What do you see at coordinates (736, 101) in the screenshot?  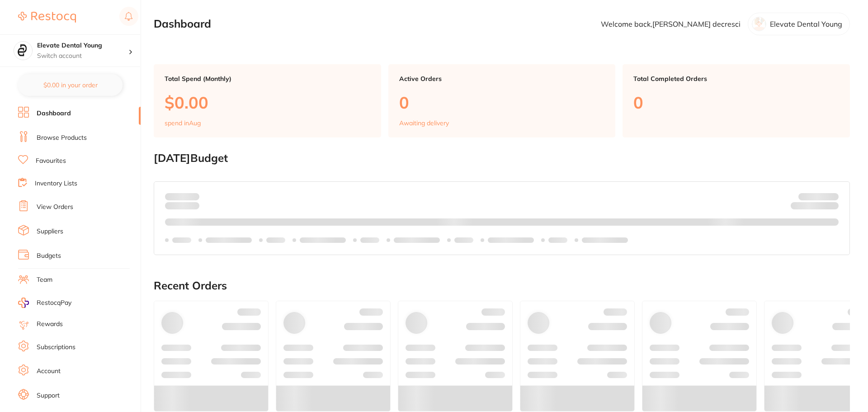 I see `a: Total Completed Orders0` at bounding box center [736, 101].